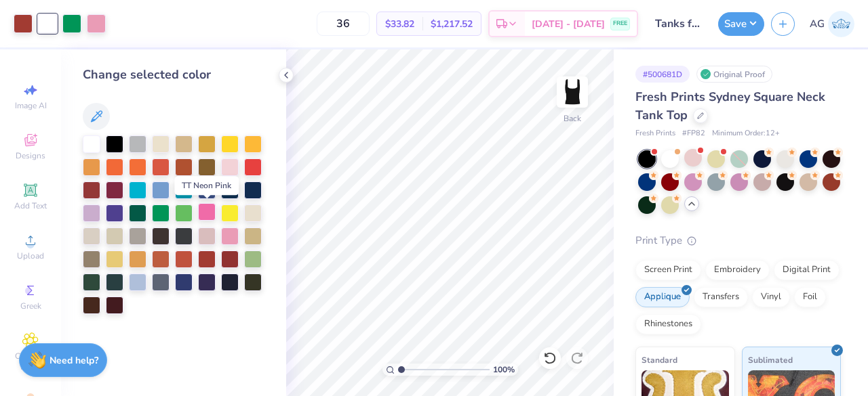 The width and height of the screenshot is (868, 396). Describe the element at coordinates (662, 297) in the screenshot. I see `div: Applique` at that location.